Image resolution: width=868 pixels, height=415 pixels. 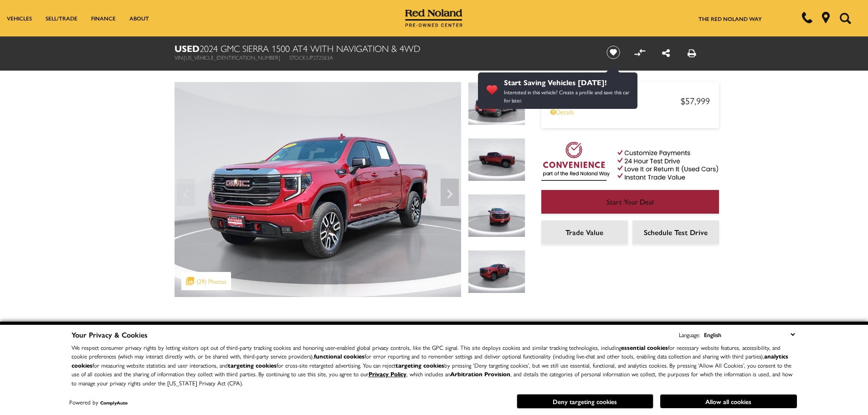 What do you see at coordinates (845, 18) in the screenshot?
I see `button: Open the search field` at bounding box center [845, 18].